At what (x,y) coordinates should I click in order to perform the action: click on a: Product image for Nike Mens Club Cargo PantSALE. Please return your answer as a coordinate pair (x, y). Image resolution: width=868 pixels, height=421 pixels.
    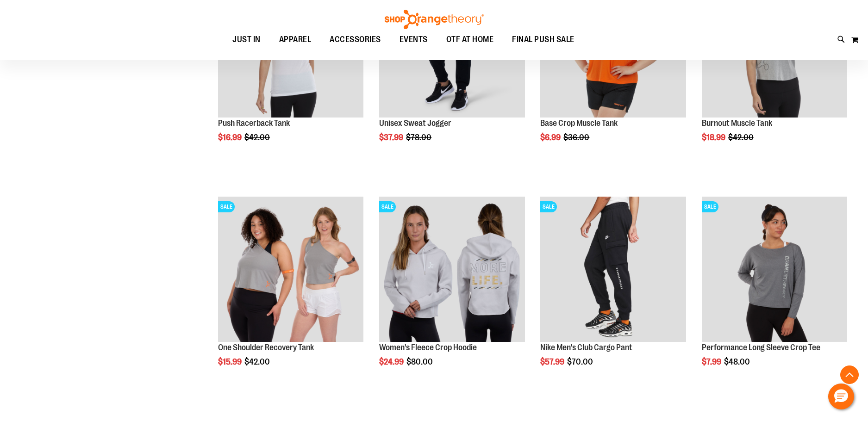
    Looking at the image, I should click on (613, 269).